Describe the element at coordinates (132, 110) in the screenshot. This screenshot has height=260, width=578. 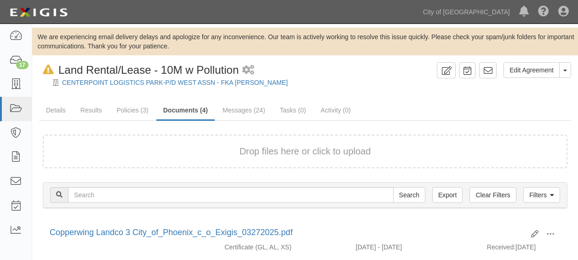
I see `a: Policies (3)` at that location.